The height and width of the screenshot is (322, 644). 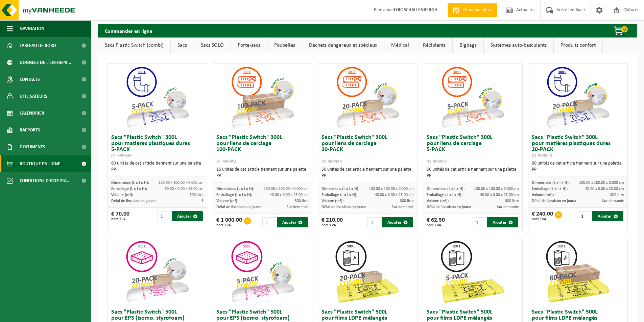 I want to click on a: Sacs SOLO, so click(x=213, y=45).